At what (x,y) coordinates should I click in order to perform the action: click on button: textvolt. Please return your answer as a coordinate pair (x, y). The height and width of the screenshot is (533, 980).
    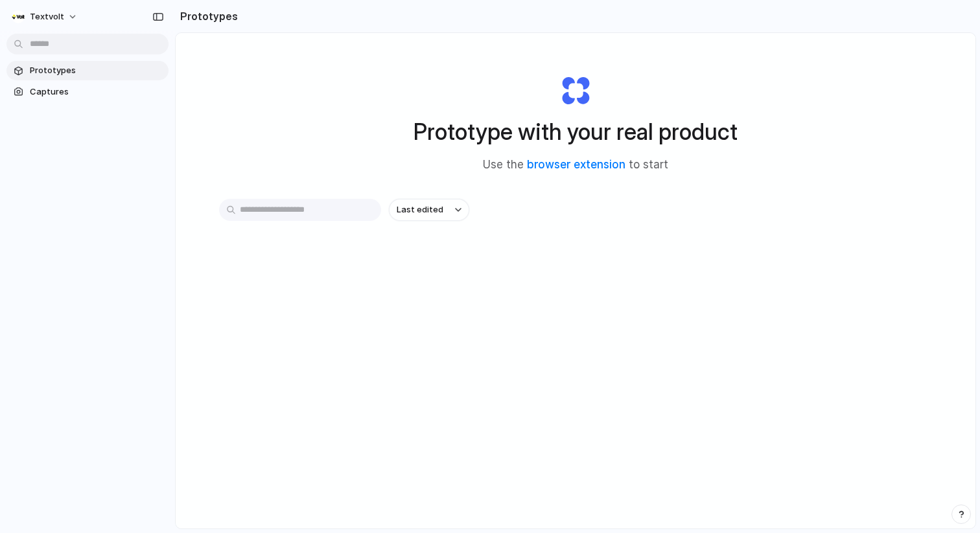
    Looking at the image, I should click on (46, 17).